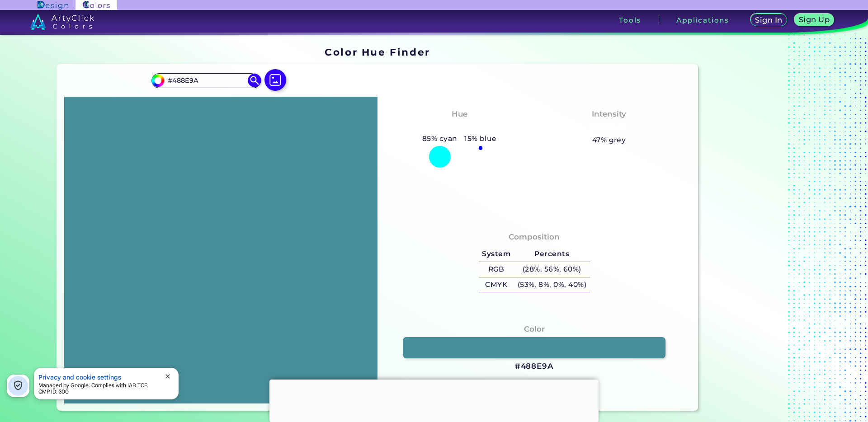  What do you see at coordinates (459, 128) in the screenshot?
I see `h3: Bluish Cyan` at bounding box center [459, 128].